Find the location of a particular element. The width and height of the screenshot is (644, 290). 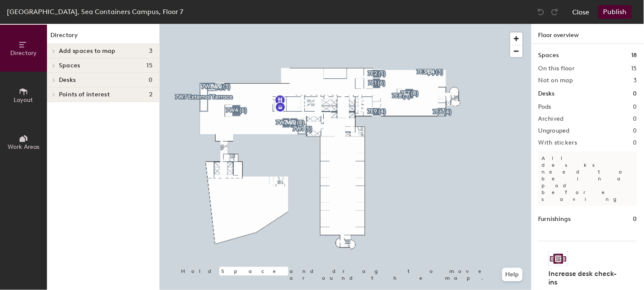

button: Close is located at coordinates (581, 12).